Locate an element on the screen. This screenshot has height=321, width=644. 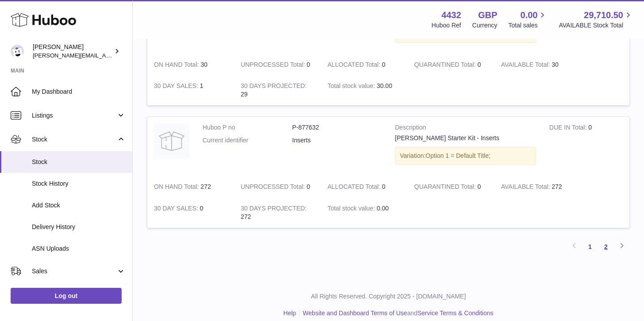
span: Total sales is located at coordinates (528, 25).